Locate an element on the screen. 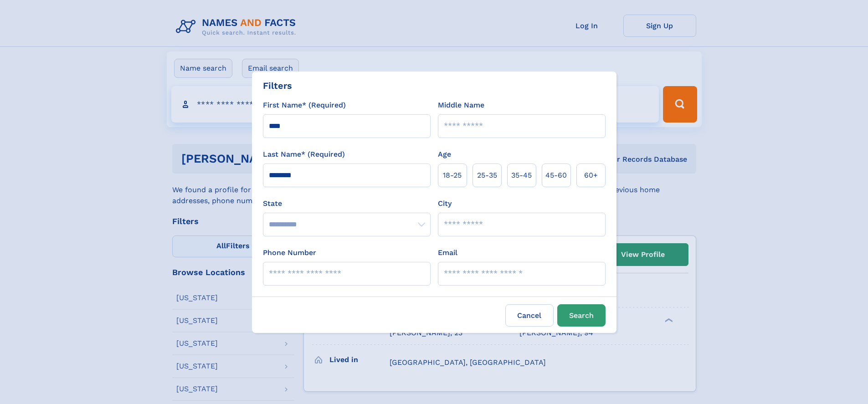 The width and height of the screenshot is (868, 404). label: Email is located at coordinates (448, 253).